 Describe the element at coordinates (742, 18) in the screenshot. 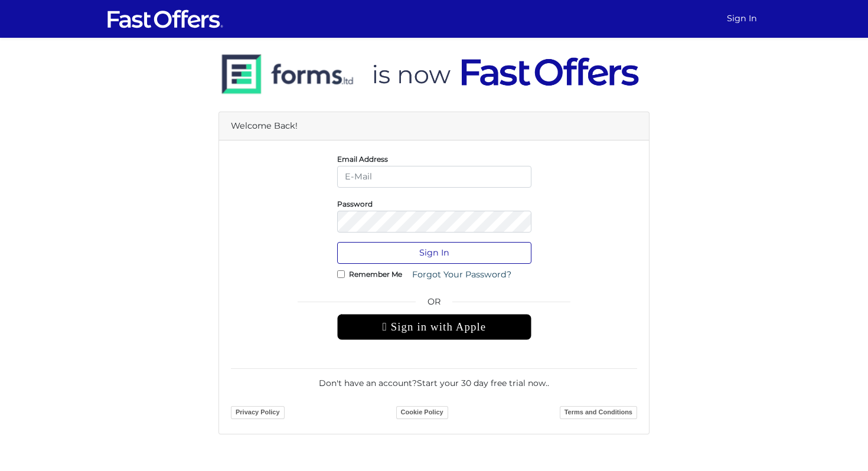

I see `a: Sign In` at that location.